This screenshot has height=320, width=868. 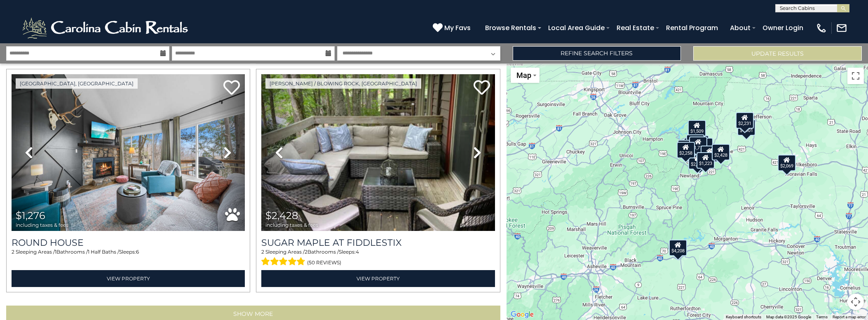 What do you see at coordinates (842, 28) in the screenshot?
I see `img: mail-regular-white.png` at bounding box center [842, 28].